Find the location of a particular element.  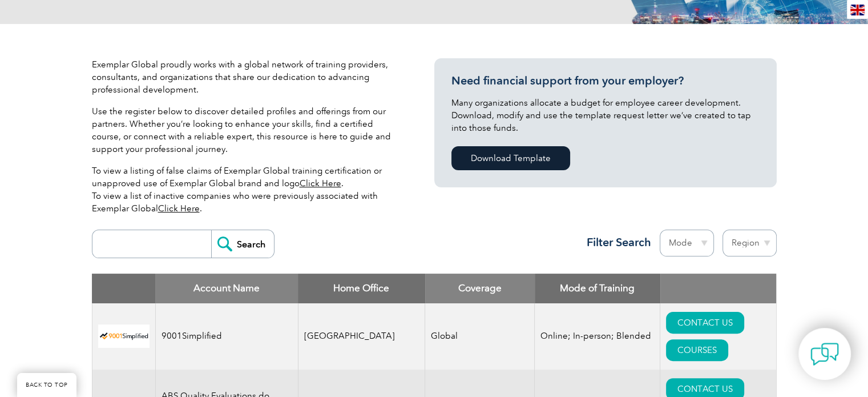

input: Search is located at coordinates (243, 244).